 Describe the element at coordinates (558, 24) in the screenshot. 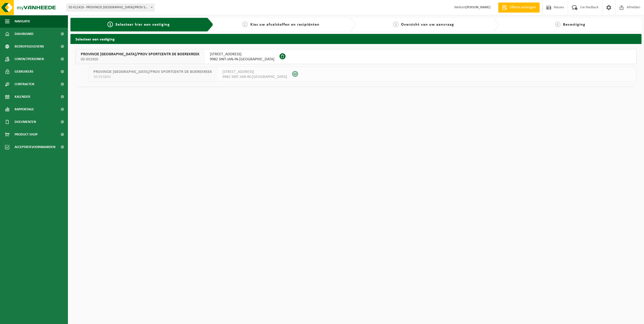

I see `span: 4` at that location.